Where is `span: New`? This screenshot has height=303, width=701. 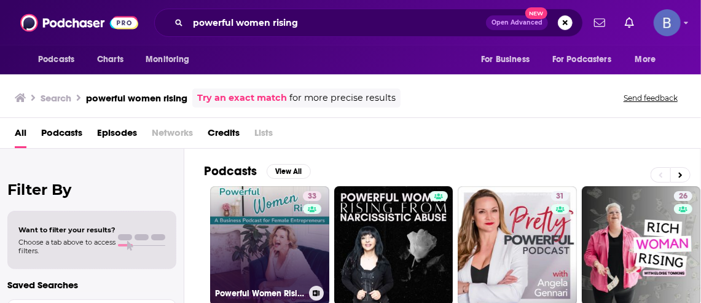
span: New is located at coordinates (537, 13).